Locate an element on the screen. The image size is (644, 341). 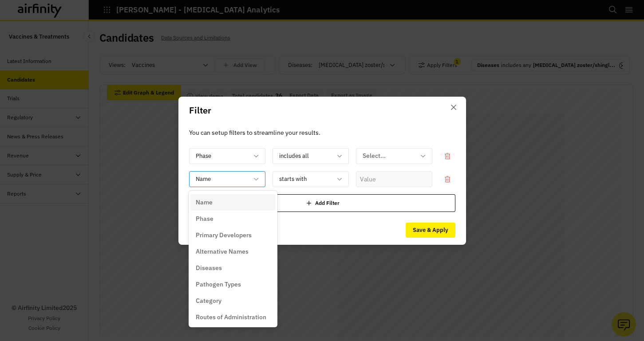
header: Filter is located at coordinates (322, 111).